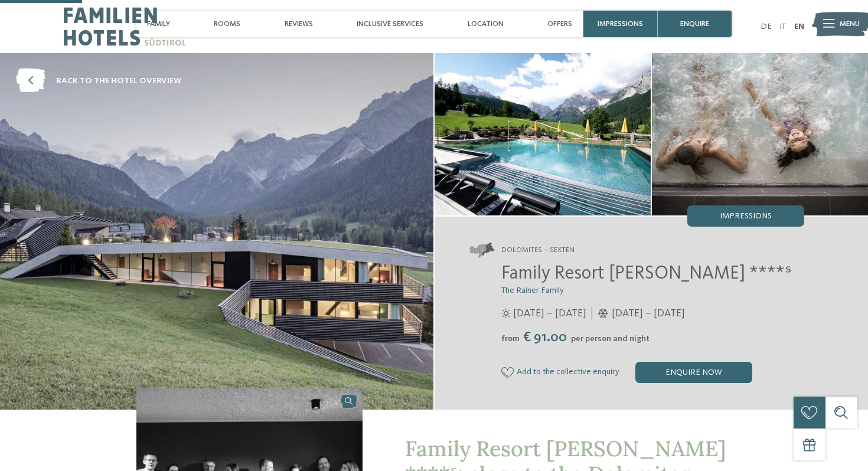  What do you see at coordinates (694, 372) in the screenshot?
I see `div: enquire now` at bounding box center [694, 372].